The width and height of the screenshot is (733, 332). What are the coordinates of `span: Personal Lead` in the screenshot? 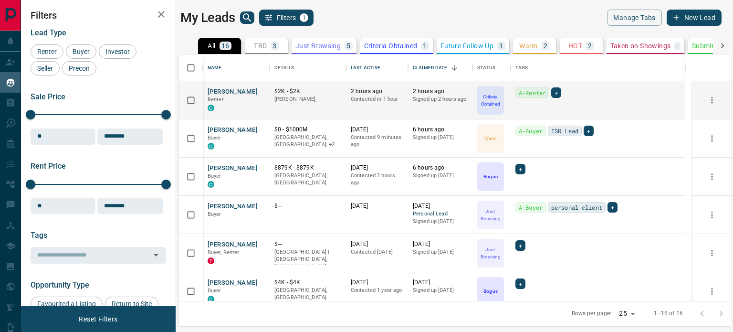 It's located at (440, 214).